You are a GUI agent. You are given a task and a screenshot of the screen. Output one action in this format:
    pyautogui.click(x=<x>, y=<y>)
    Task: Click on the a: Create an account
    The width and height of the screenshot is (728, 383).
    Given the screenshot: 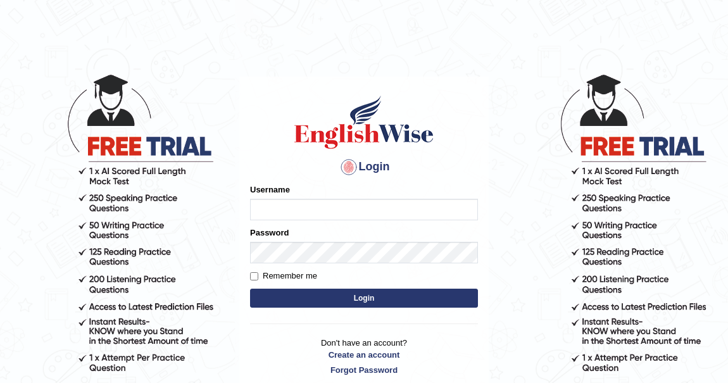 What is the action you would take?
    pyautogui.click(x=364, y=355)
    